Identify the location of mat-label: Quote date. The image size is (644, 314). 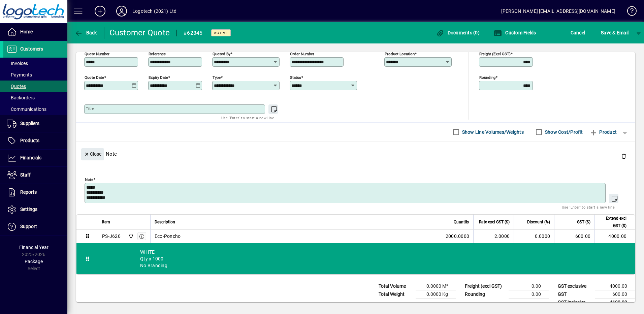
(94, 77).